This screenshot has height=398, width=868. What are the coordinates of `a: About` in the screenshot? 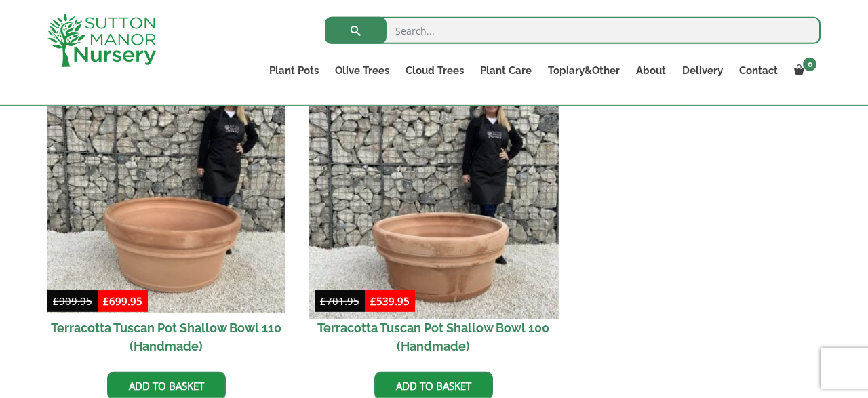 It's located at (651, 71).